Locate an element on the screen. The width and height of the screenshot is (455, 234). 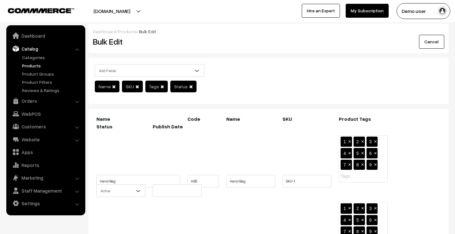
b: Product Tags is located at coordinates (354, 119).